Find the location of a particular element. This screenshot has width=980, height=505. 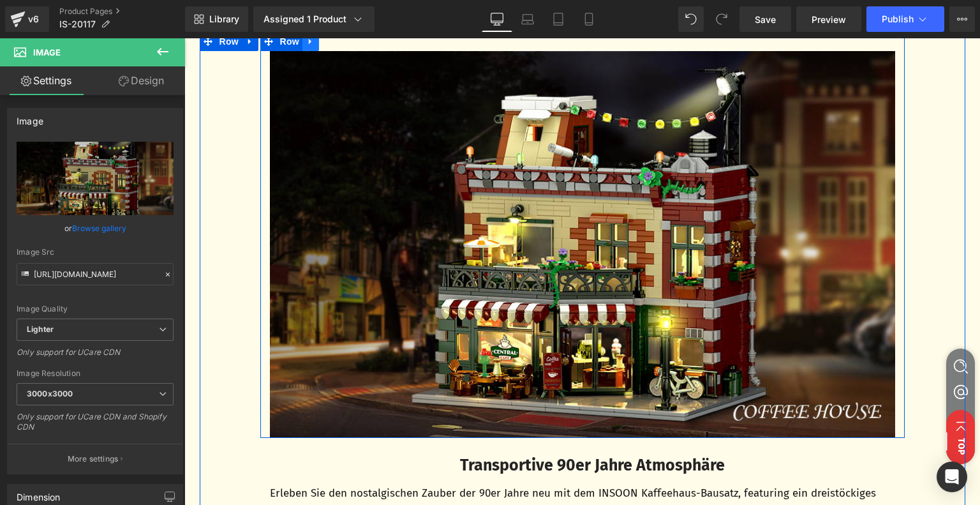

div: Image Quality is located at coordinates (95, 309).